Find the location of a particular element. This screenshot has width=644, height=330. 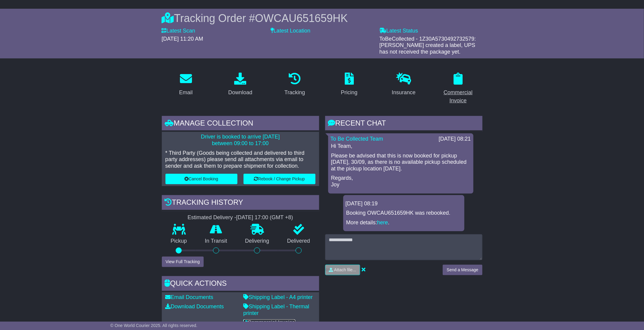

p: Delivered is located at coordinates (299, 241).